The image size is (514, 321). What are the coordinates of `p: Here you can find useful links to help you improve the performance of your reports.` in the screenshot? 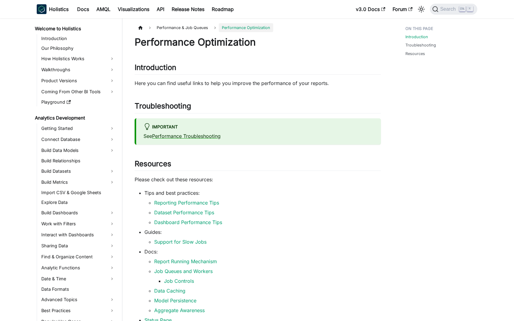 It's located at (258, 83).